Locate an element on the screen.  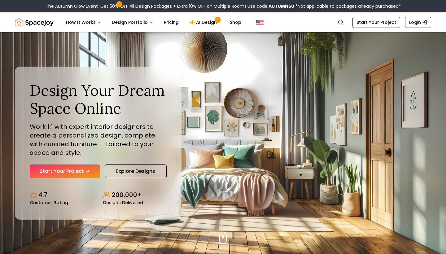
button: How It Works is located at coordinates (83, 22).